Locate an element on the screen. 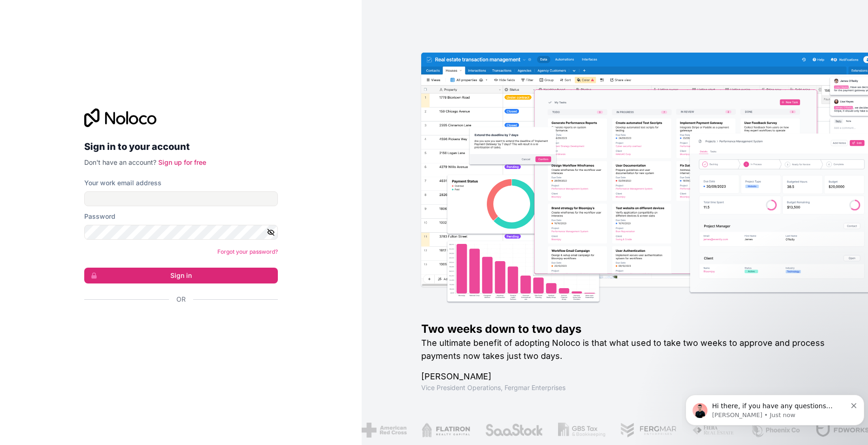  h2: The ultimate benefit of adopting Noloco is that what used to take two weeks to approve and proces... is located at coordinates (629, 349).